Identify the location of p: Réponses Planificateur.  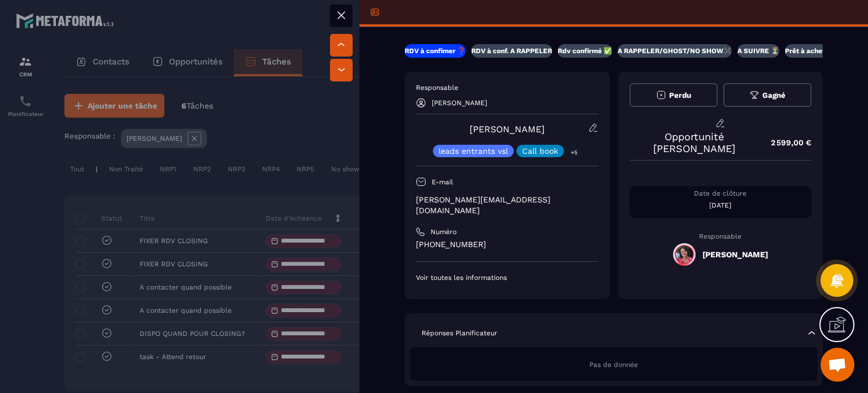
(459, 334).